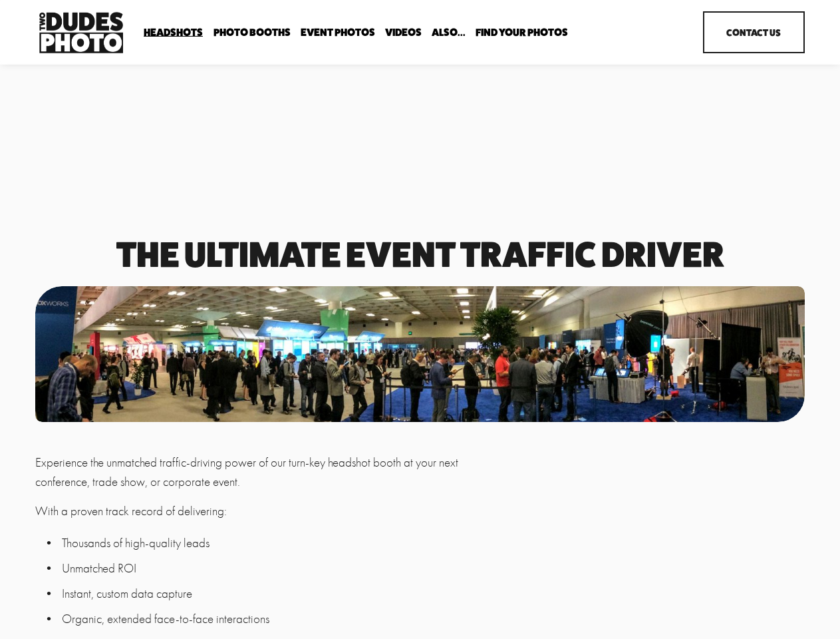 The height and width of the screenshot is (639, 840). Describe the element at coordinates (252, 32) in the screenshot. I see `span: Photo Booths` at that location.